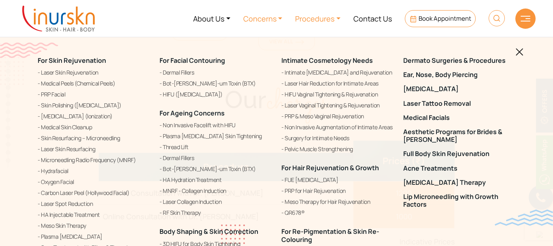 This screenshot has width=553, height=246. What do you see at coordinates (215, 125) in the screenshot?
I see `a: Non Invasive Facelift with HIFU` at bounding box center [215, 125].